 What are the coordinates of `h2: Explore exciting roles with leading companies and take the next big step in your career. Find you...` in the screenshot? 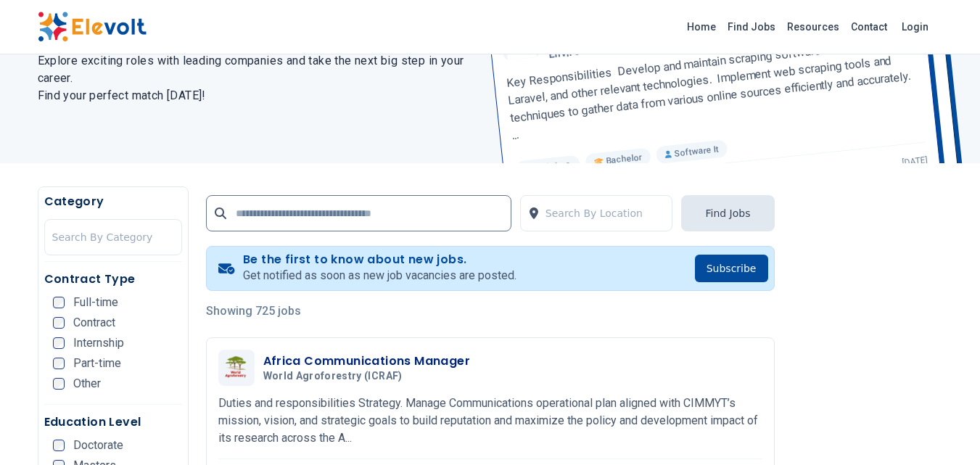 It's located at (255, 79).